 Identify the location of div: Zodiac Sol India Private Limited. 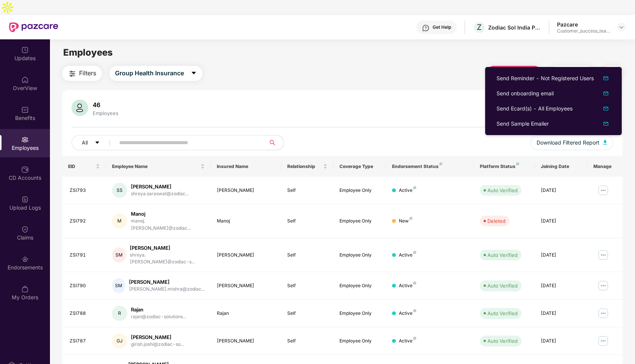
(514, 27).